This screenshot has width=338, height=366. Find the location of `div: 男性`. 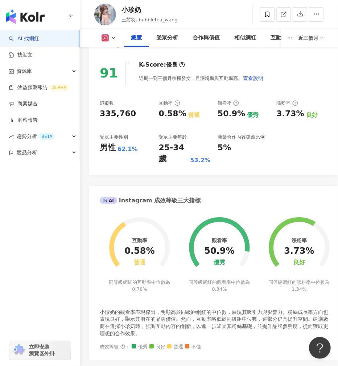

div: 男性 is located at coordinates (108, 148).